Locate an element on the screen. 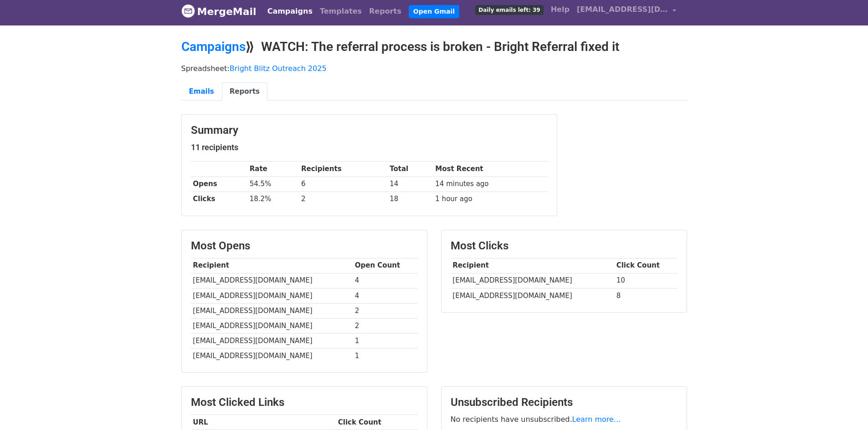 The height and width of the screenshot is (430, 868). img: MergeMail logo is located at coordinates (188, 11).